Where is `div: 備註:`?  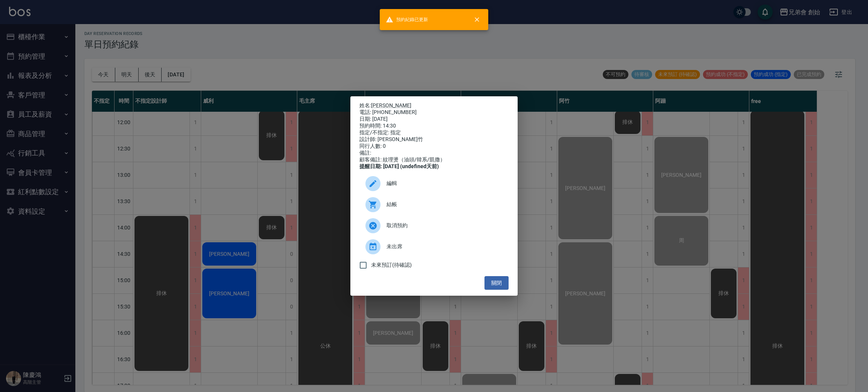 div: 備註: is located at coordinates (434, 153).